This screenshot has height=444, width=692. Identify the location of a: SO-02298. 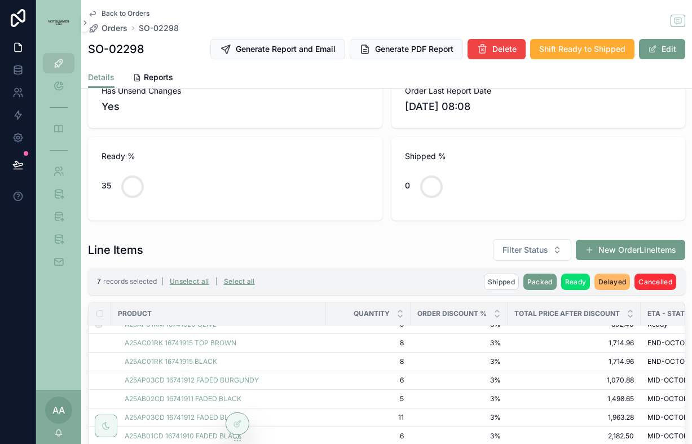
(158, 28).